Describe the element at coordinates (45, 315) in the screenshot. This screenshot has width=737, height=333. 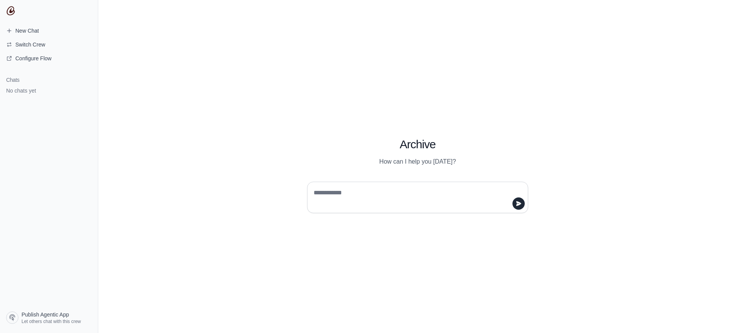
I see `span: Publish Agentic App` at that location.